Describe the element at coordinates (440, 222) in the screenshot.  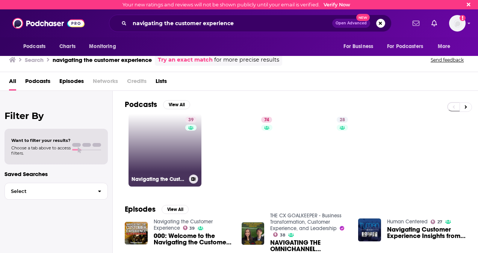
I see `span: 27` at that location.